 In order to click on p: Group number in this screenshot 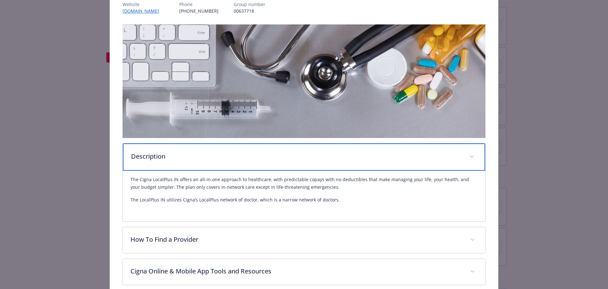, I will do `click(250, 4)`.